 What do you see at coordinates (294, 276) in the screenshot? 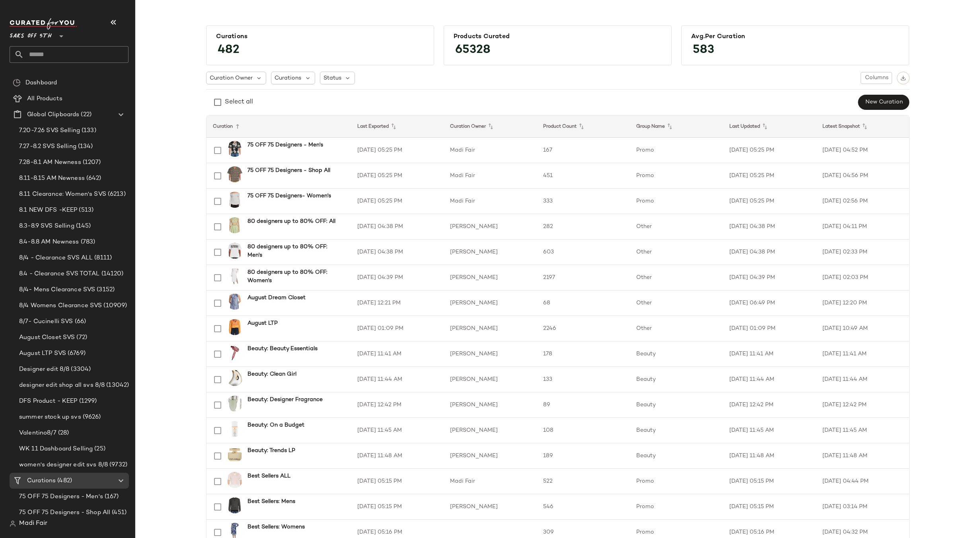
I see `b: 80 designers up to 80% OFF: Women's` at bounding box center [294, 276].